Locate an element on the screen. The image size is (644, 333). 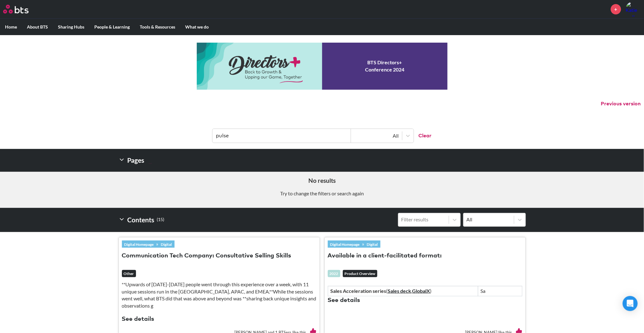
div: Open Intercom Messenger is located at coordinates (630, 303).